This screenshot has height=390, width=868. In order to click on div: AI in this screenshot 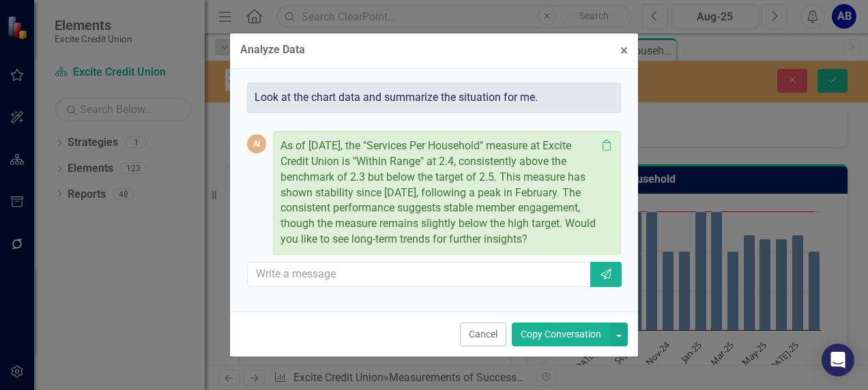, I will do `click(257, 144)`.